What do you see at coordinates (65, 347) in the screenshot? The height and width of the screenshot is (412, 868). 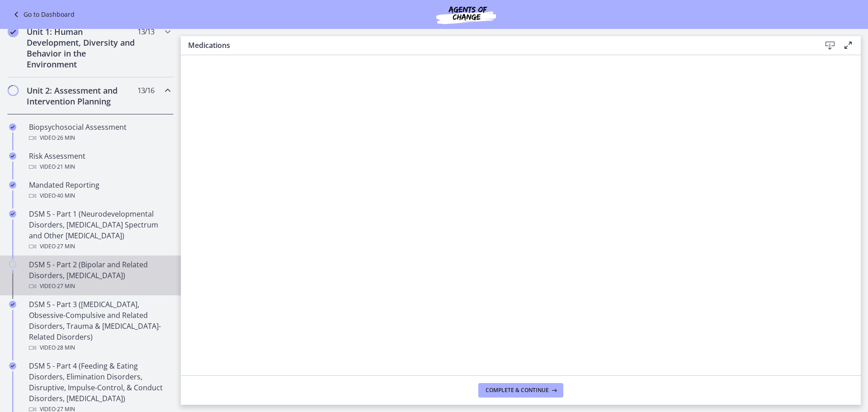 I see `span: · 28 min` at bounding box center [65, 347].